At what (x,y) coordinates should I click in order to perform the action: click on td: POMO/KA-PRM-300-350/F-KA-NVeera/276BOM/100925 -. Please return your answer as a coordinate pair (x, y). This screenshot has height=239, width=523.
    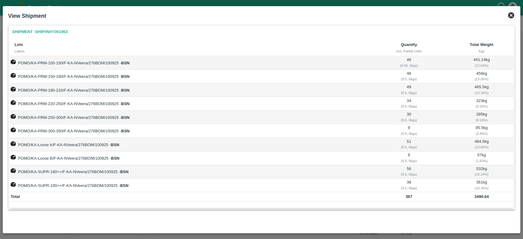
    Looking at the image, I should click on (189, 131).